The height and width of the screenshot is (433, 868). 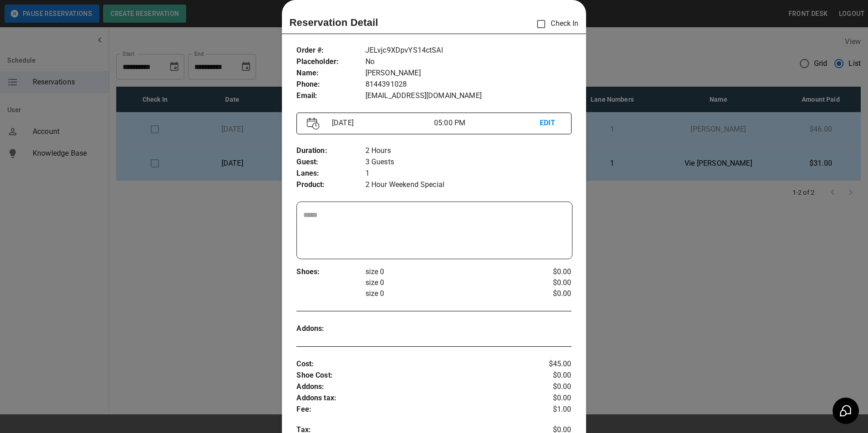 What do you see at coordinates (550, 123) in the screenshot?
I see `p: EDIT` at bounding box center [550, 123].